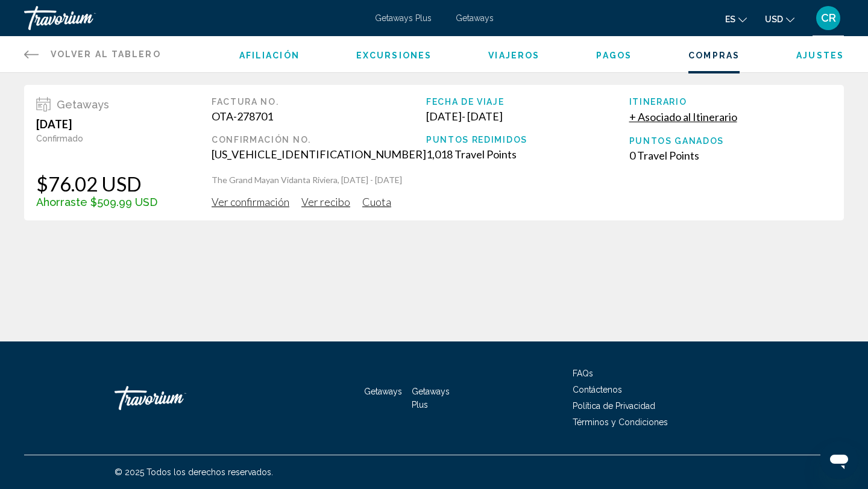 The width and height of the screenshot is (868, 489). What do you see at coordinates (819, 55) in the screenshot?
I see `a: Ajustes` at bounding box center [819, 55].